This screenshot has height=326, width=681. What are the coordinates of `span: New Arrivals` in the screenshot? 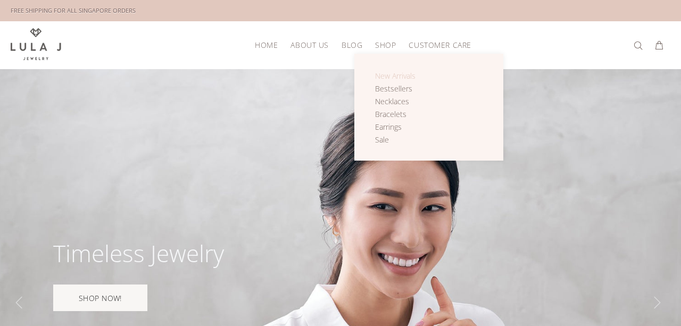 It's located at (395, 76).